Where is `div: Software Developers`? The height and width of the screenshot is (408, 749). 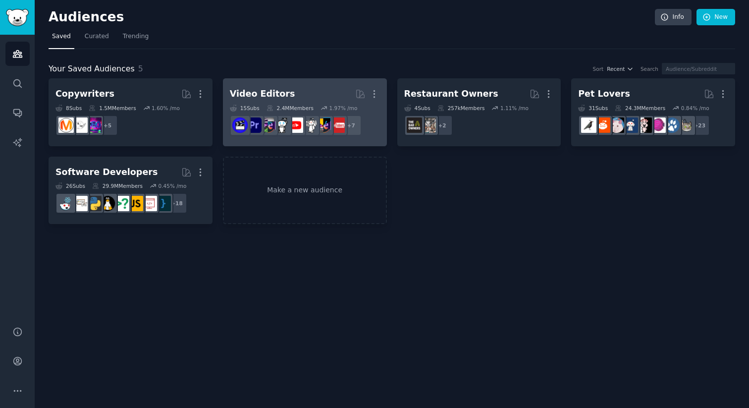
div: Software Developers is located at coordinates (106, 172).